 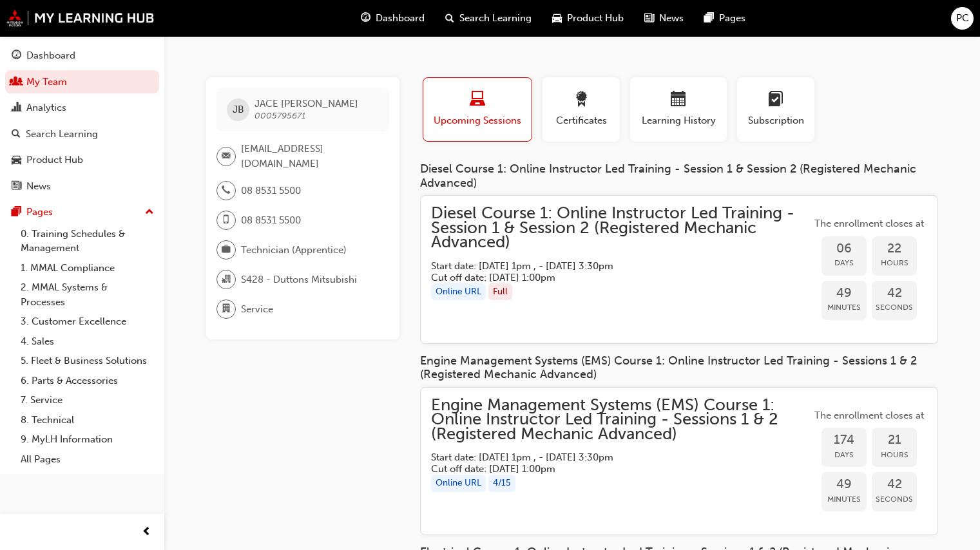 I want to click on span: Subscription, so click(x=776, y=120).